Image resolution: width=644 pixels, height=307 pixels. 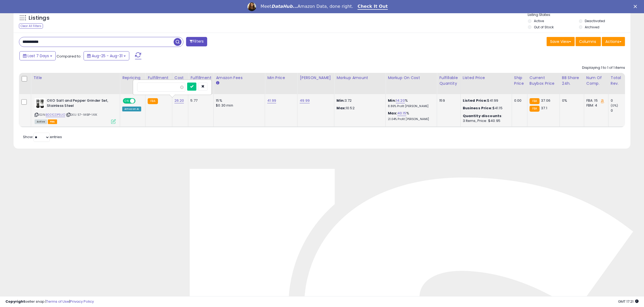 What do you see at coordinates (218, 83) in the screenshot?
I see `small: Amazon Fees.` at bounding box center [218, 83].